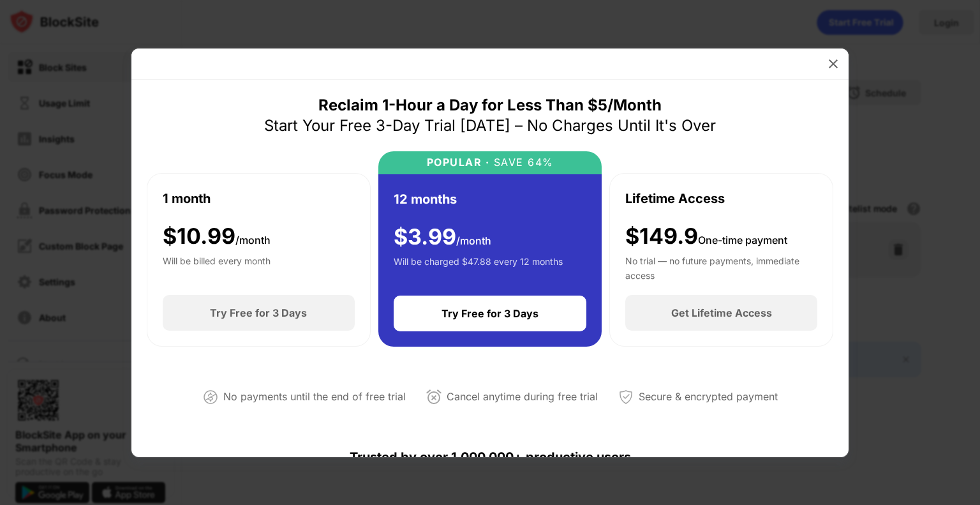 This screenshot has height=505, width=980. Describe the element at coordinates (425, 199) in the screenshot. I see `div: 12 months` at that location.